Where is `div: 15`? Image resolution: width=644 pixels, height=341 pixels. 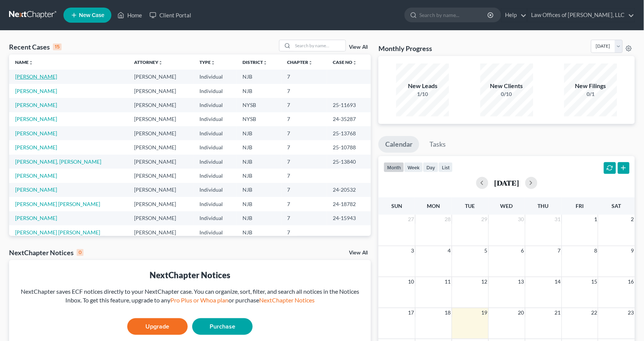
div: 15 is located at coordinates (57, 47).